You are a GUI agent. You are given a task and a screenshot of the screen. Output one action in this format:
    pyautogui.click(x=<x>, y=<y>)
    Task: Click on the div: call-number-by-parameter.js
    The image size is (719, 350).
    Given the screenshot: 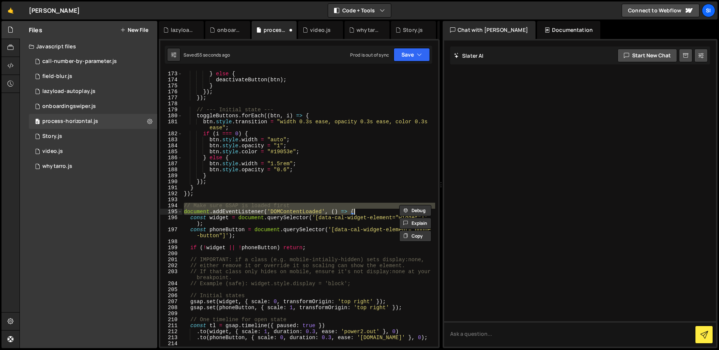 What is the action you would take?
    pyautogui.click(x=79, y=61)
    